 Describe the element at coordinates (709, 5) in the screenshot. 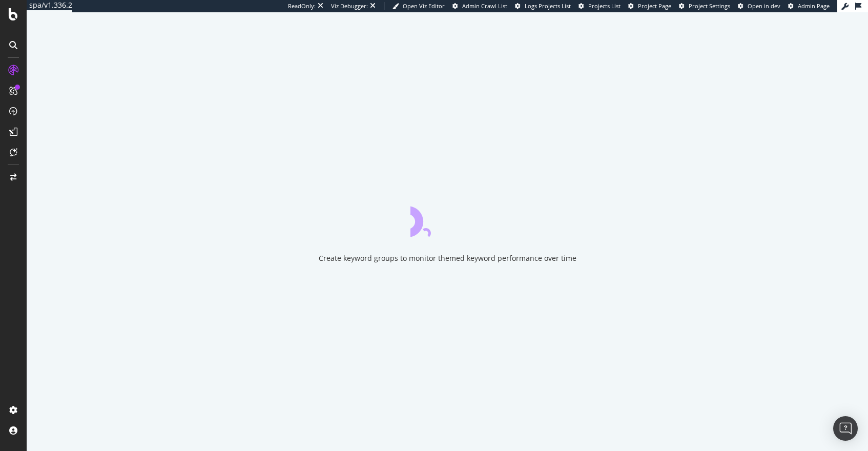

I see `span: Project Settings` at that location.